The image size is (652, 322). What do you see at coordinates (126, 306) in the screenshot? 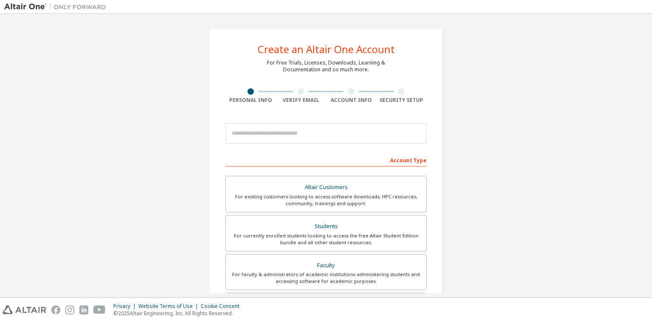
I see `div: Privacy` at bounding box center [126, 306].